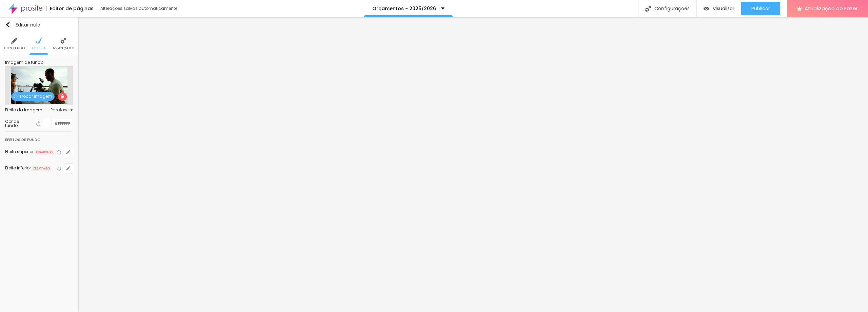  I want to click on font: Editar nulo, so click(28, 25).